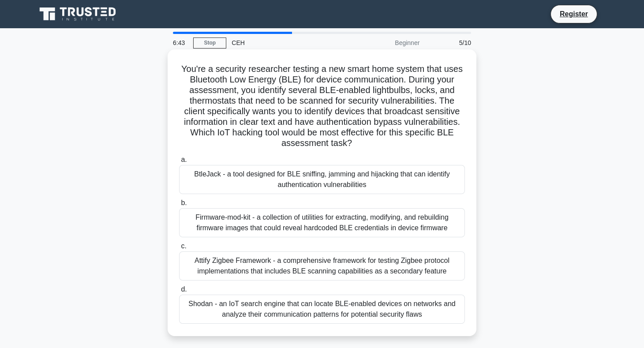 This screenshot has height=348, width=644. I want to click on div: Firmware-mod-kit - a collection of utilities for extracting, modifying, and rebuilding firmware i..., so click(322, 223).